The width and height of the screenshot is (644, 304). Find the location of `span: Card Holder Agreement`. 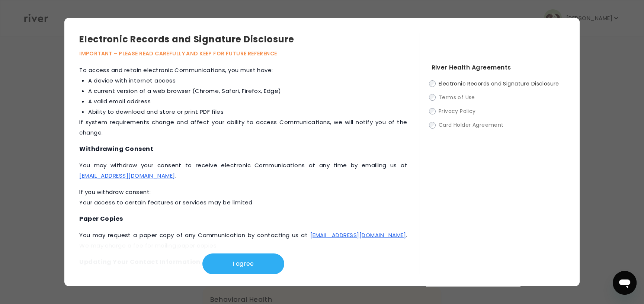

span: Card Holder Agreement is located at coordinates (471, 125).